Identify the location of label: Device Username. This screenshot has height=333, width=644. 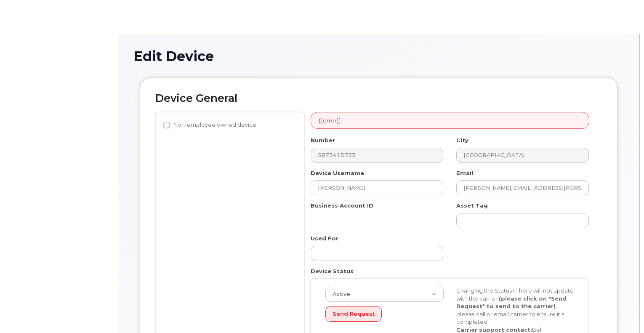
(337, 172).